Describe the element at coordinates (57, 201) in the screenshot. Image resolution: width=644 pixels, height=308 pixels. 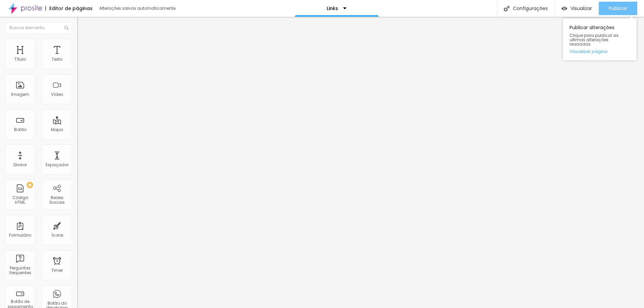
I see `div: Redes Sociais` at that location.